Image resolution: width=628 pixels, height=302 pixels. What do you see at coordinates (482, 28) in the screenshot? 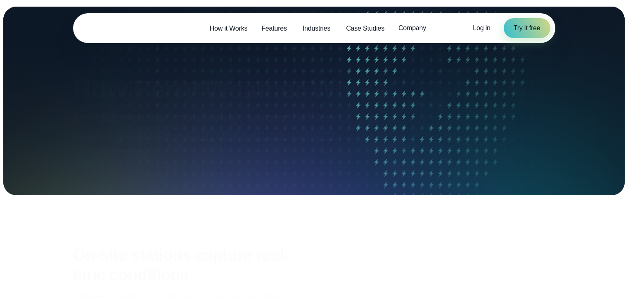
I see `a: Log in` at bounding box center [482, 28].